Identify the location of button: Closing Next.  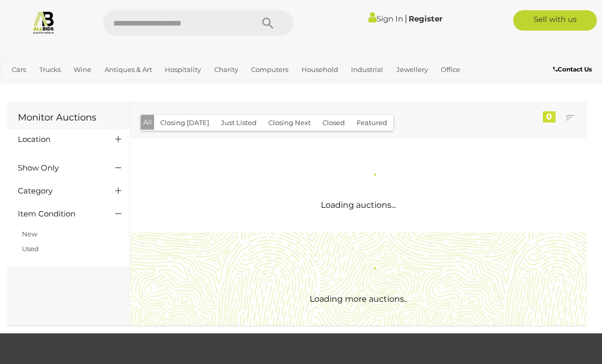
(289, 122).